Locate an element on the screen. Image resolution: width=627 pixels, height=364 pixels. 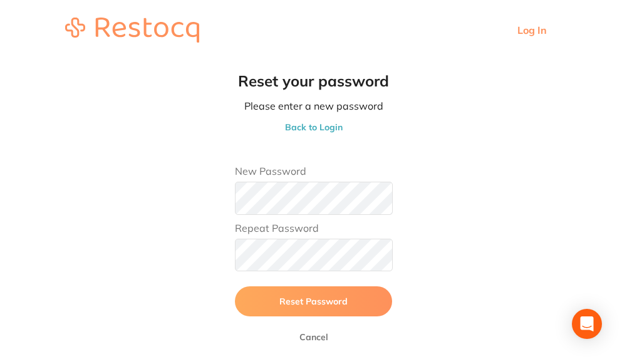
span: Reset Password is located at coordinates (314, 301).